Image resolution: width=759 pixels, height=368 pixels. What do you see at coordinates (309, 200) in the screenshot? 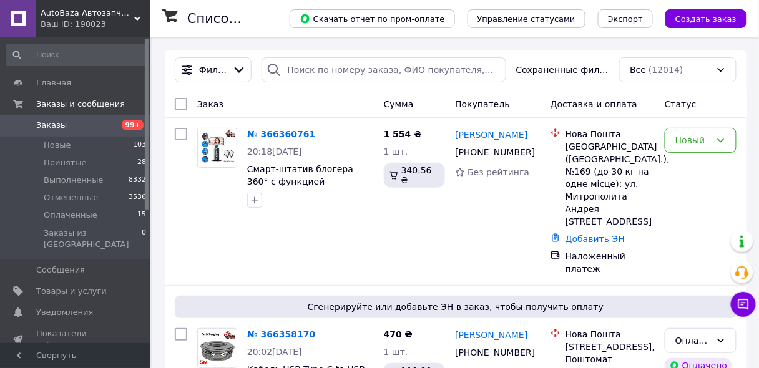
I see `a: Смарт-штатив блогера 360° с функцией отслеживания лица PO2 +2 LED-модуля подсветки, Стабилизатор ...` at bounding box center [309, 200].